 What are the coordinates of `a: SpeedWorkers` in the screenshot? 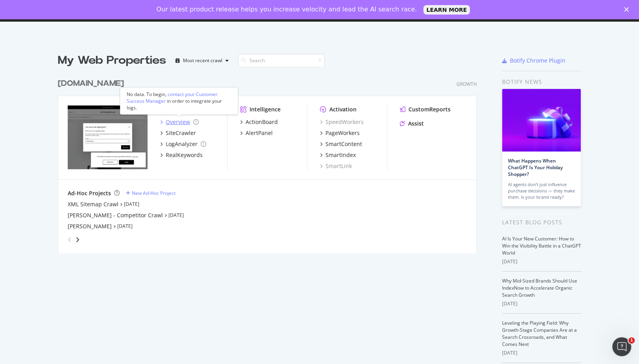 It's located at (341, 122).